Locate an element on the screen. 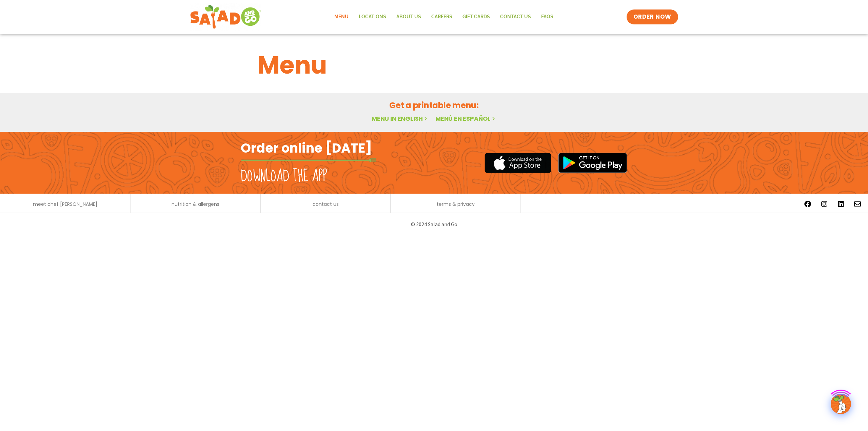 The width and height of the screenshot is (868, 431). h2: Get a printable menu: is located at coordinates (434, 106).